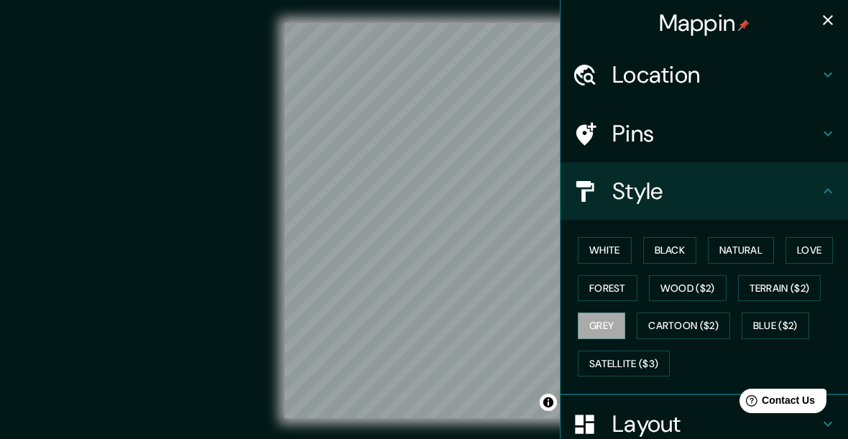 The image size is (848, 439). What do you see at coordinates (716, 424) in the screenshot?
I see `h4: Layout` at bounding box center [716, 424].